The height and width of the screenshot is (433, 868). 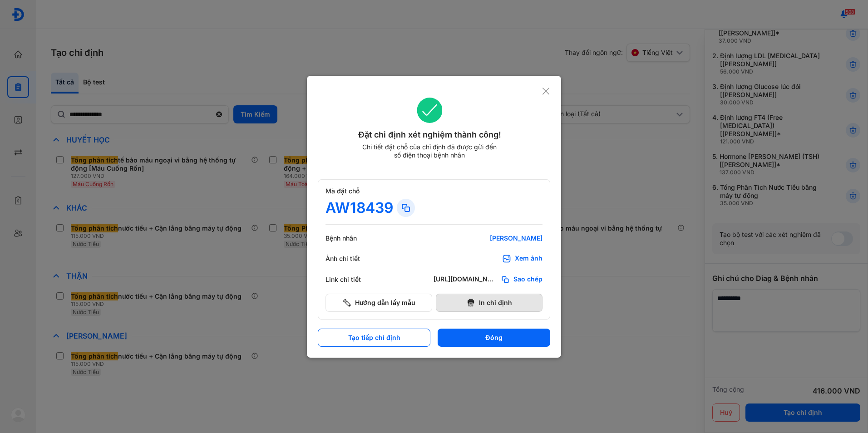 I want to click on button: In chỉ định, so click(x=489, y=303).